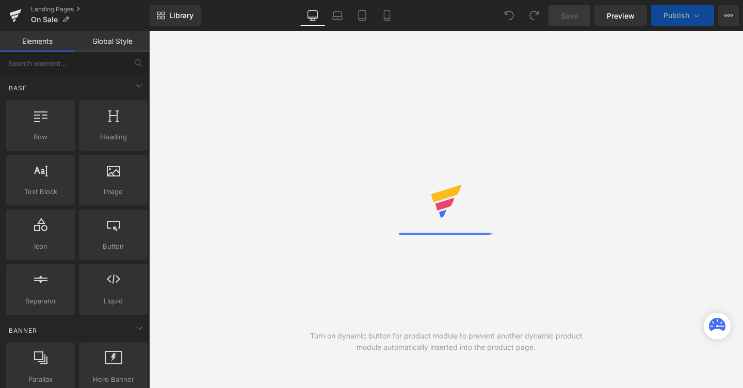 This screenshot has height=388, width=743. What do you see at coordinates (113, 301) in the screenshot?
I see `span: Liquid` at bounding box center [113, 301].